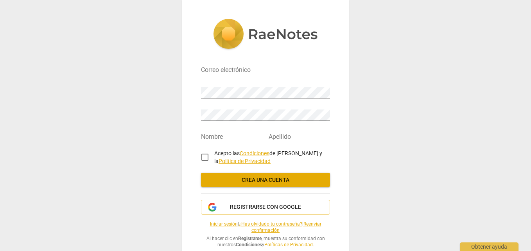 The width and height of the screenshot is (531, 251). I want to click on a: Reenviar confirmación, so click(286, 227).